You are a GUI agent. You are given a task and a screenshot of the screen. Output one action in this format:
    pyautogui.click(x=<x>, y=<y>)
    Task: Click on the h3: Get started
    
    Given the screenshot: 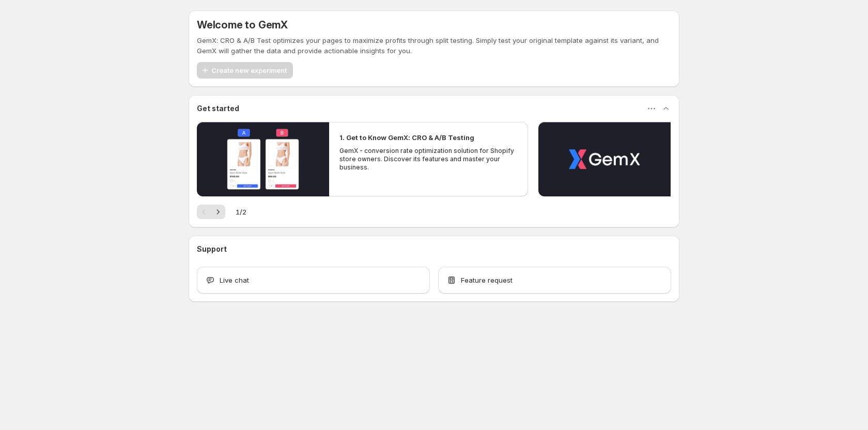 What is the action you would take?
    pyautogui.click(x=218, y=108)
    